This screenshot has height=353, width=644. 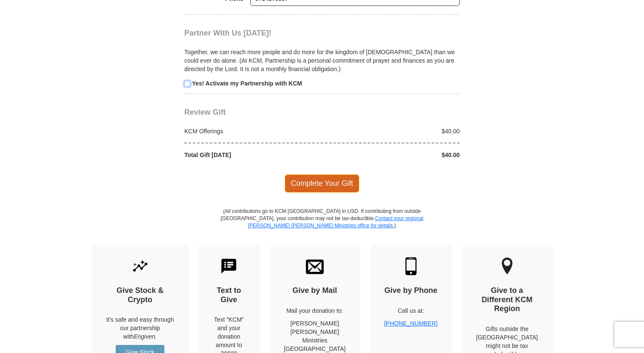 What do you see at coordinates (140, 295) in the screenshot?
I see `h4: Give Stock & Crypto` at bounding box center [140, 295].